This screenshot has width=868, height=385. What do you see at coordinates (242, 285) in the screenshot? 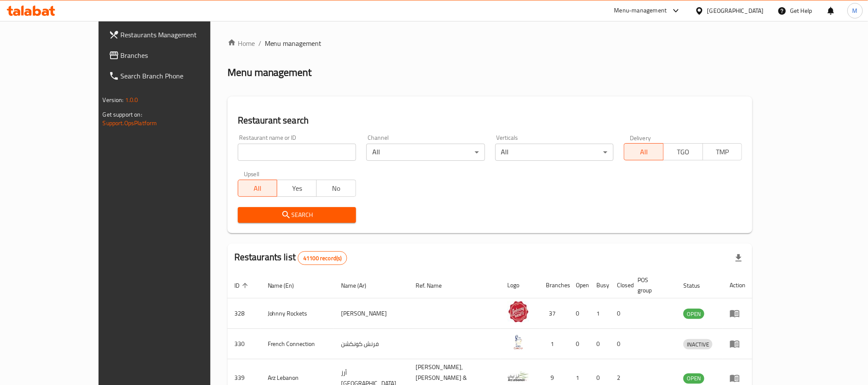
I see `span: ID` at bounding box center [242, 285].